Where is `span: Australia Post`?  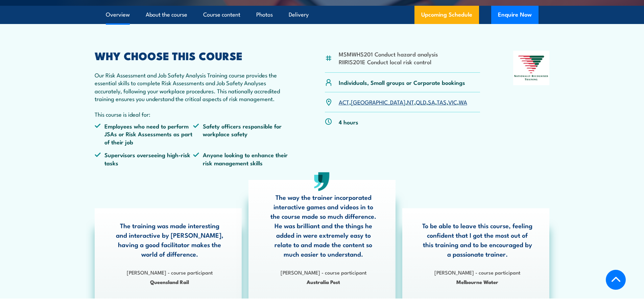
span: Australia Post is located at coordinates (323, 282).